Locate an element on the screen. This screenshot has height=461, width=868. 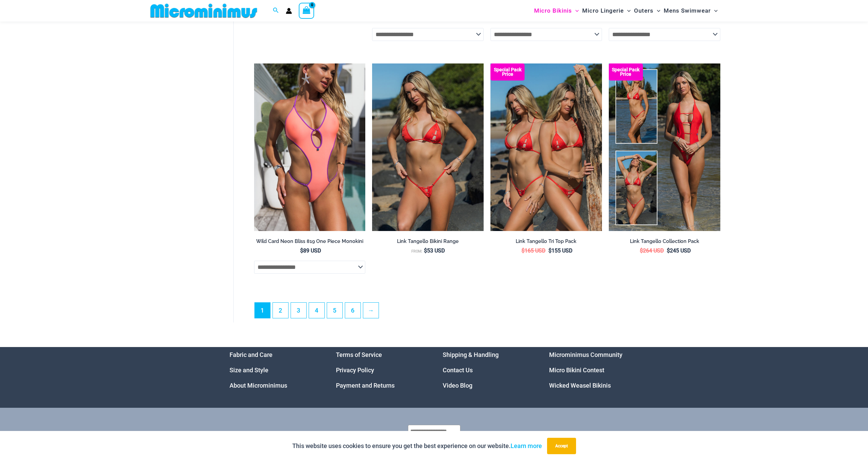
a: Video Blog is located at coordinates (457, 385).